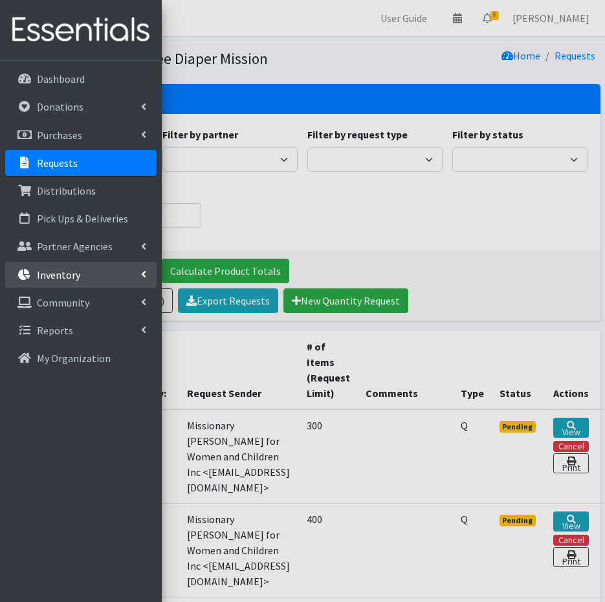 The height and width of the screenshot is (602, 605). Describe the element at coordinates (63, 303) in the screenshot. I see `p: Community` at that location.